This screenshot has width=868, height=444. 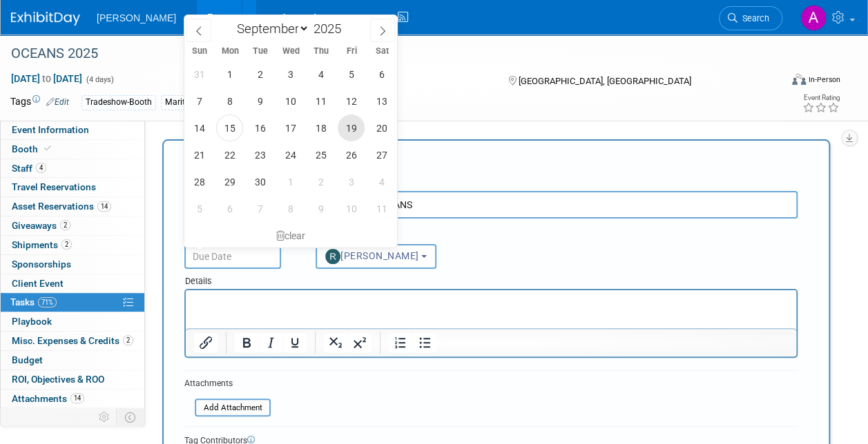 What do you see at coordinates (388, 53) in the screenshot?
I see `div: OCEANS 2025` at bounding box center [388, 53].